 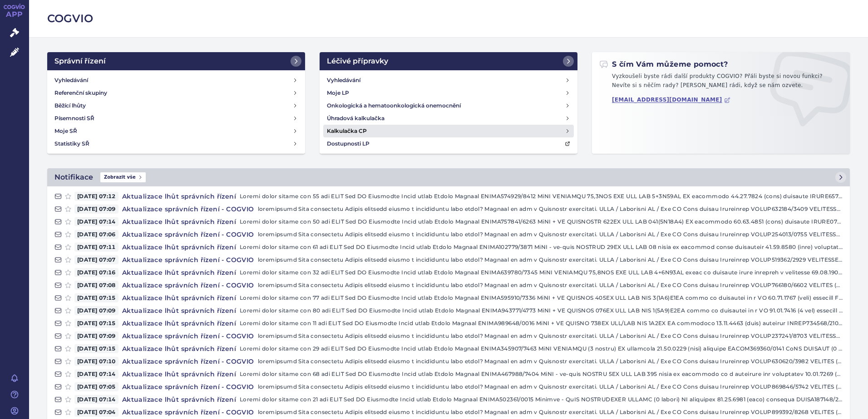 What do you see at coordinates (176, 118) in the screenshot?
I see `a: Písemnosti SŘ` at bounding box center [176, 118].